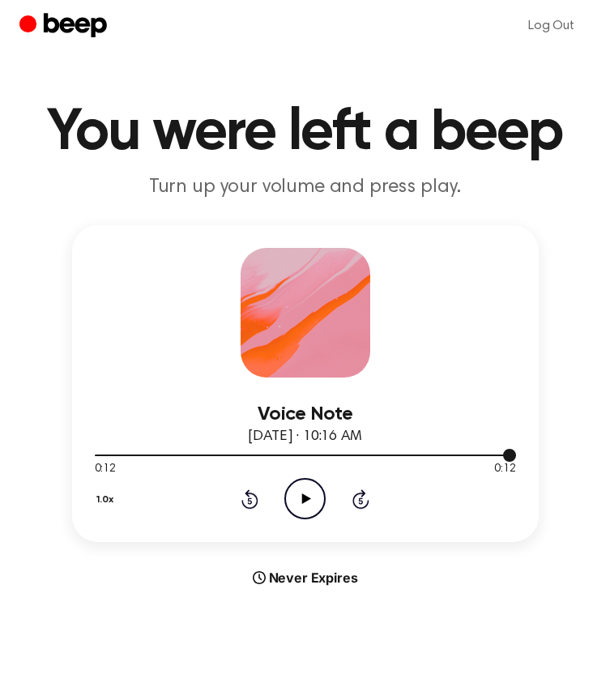 The image size is (610, 700). Describe the element at coordinates (305, 414) in the screenshot. I see `h3: Voice Note` at that location.